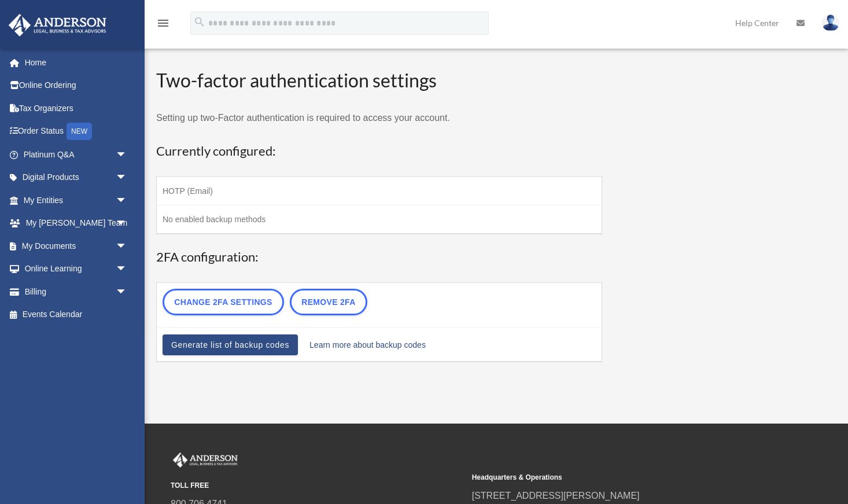 The image size is (848, 504). What do you see at coordinates (379, 118) in the screenshot?
I see `p: Setting up two-Factor authentication is required to access your account.` at bounding box center [379, 118].